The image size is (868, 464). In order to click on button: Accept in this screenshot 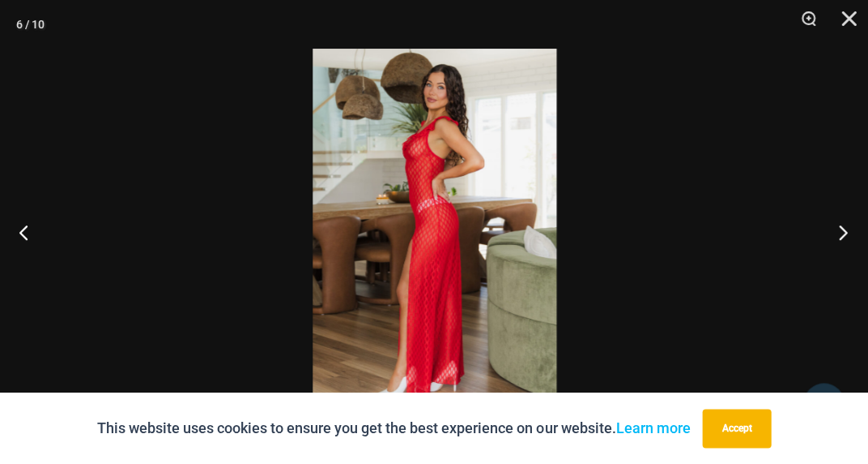, I will do `click(736, 428)`.